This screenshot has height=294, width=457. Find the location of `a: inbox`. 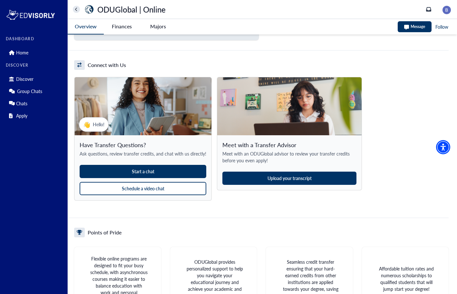

a: inbox is located at coordinates (428, 9).